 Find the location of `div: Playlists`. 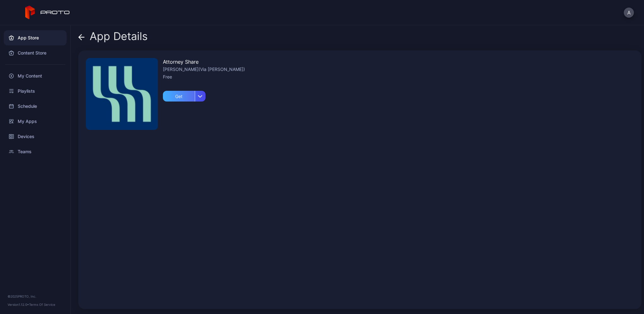

div: Playlists is located at coordinates (35, 91).